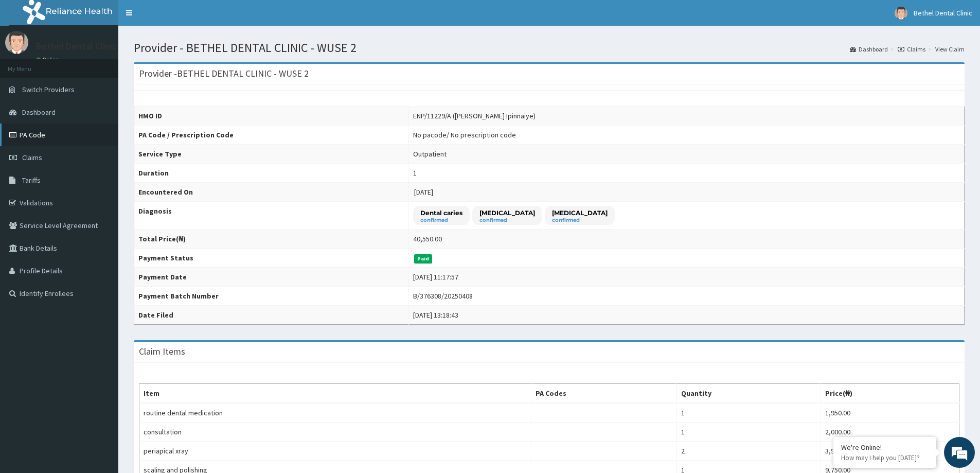 This screenshot has width=980, height=473. What do you see at coordinates (911, 49) in the screenshot?
I see `a: Claims` at bounding box center [911, 49].